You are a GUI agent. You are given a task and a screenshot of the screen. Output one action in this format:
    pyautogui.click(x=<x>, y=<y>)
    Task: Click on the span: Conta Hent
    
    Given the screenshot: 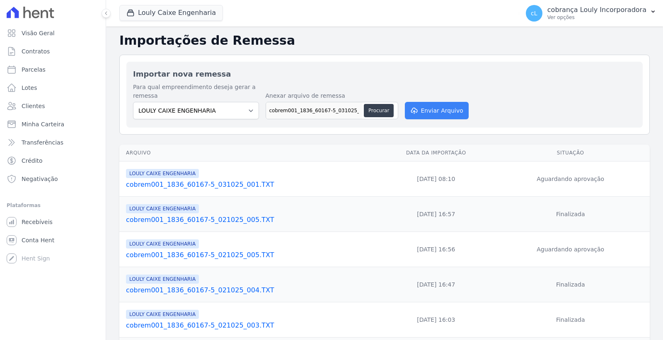 What is the action you would take?
    pyautogui.click(x=38, y=240)
    